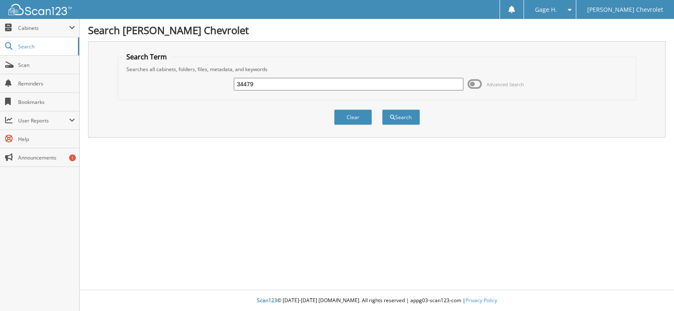 Image resolution: width=674 pixels, height=311 pixels. What do you see at coordinates (505, 84) in the screenshot?
I see `span: Advanced Search` at bounding box center [505, 84].